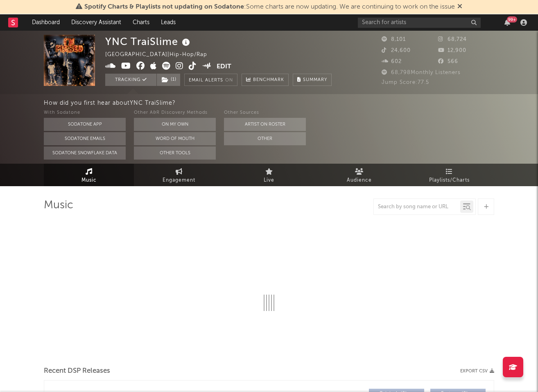 Image resolution: width=538 pixels, height=392 pixels. What do you see at coordinates (85, 113) in the screenshot?
I see `div: With Sodatone` at bounding box center [85, 113].